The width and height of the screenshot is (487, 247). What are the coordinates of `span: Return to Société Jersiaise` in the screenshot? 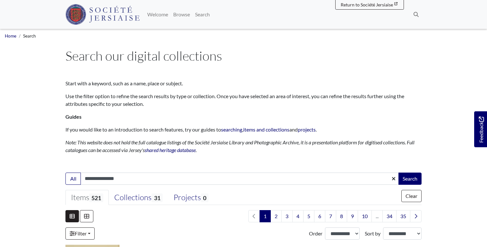 It's located at (367, 4).